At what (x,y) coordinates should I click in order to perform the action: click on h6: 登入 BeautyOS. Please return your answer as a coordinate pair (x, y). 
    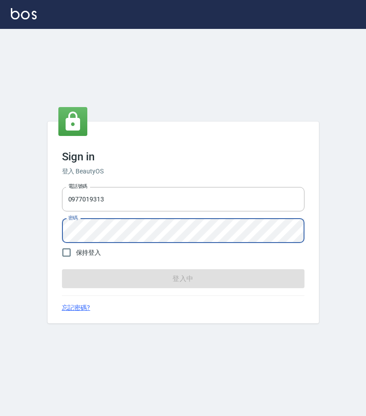
    Looking at the image, I should click on (183, 171).